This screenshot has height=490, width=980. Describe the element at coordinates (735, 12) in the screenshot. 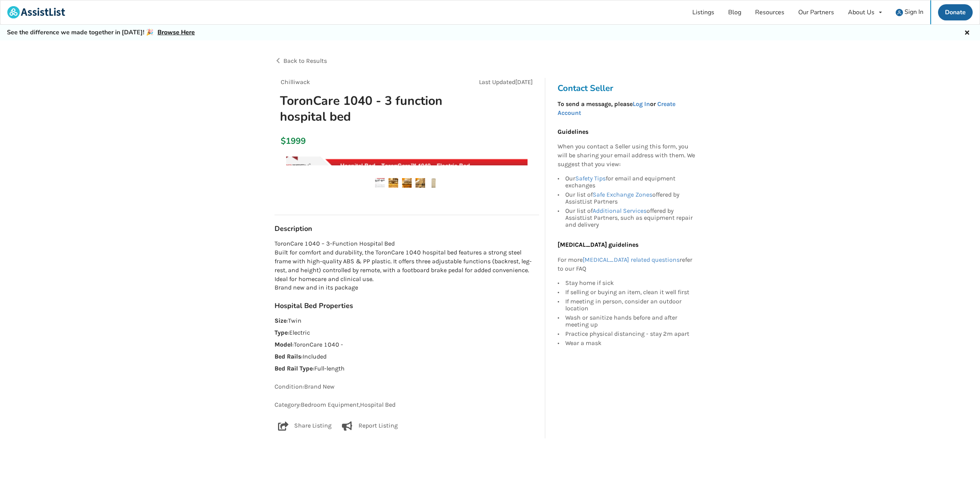

I see `a: Blog` at that location.